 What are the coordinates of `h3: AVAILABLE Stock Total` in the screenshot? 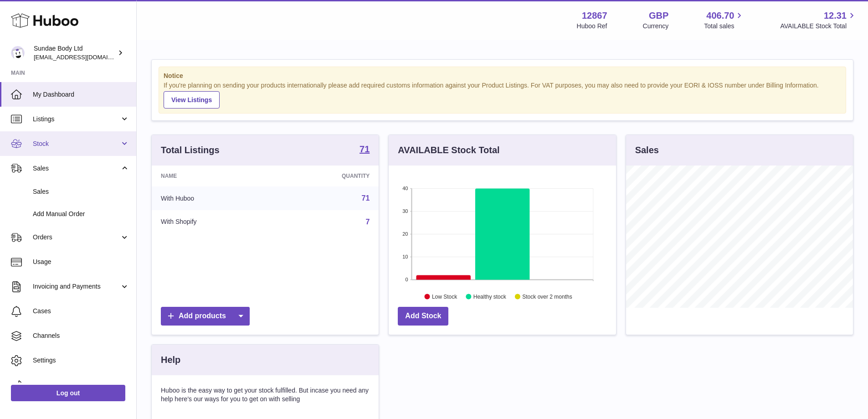 It's located at (448, 150).